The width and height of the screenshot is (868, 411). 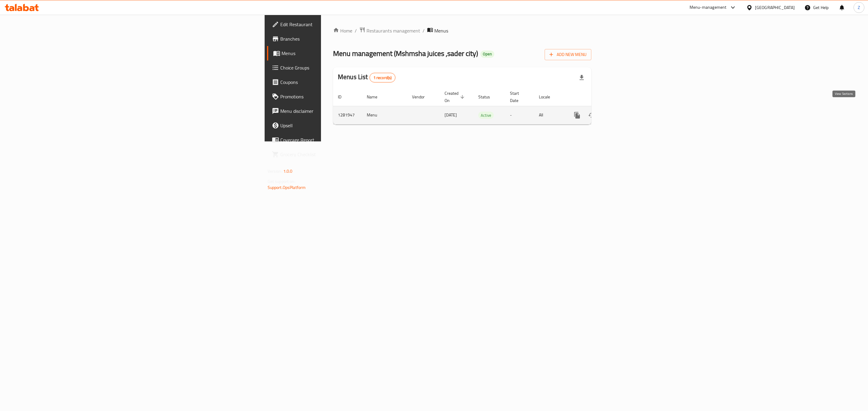 What do you see at coordinates (486, 115) in the screenshot?
I see `div: Active` at bounding box center [486, 115].